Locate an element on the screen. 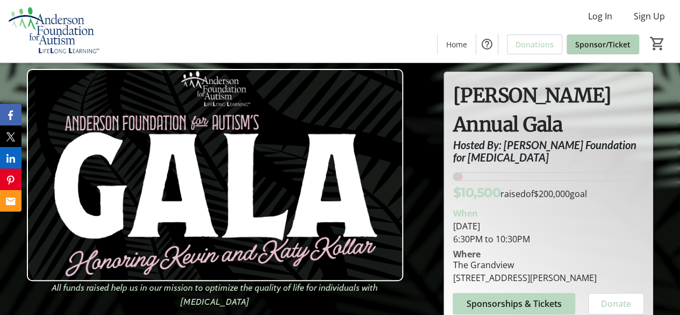 The width and height of the screenshot is (680, 315). span: $200,000 is located at coordinates (552, 194).